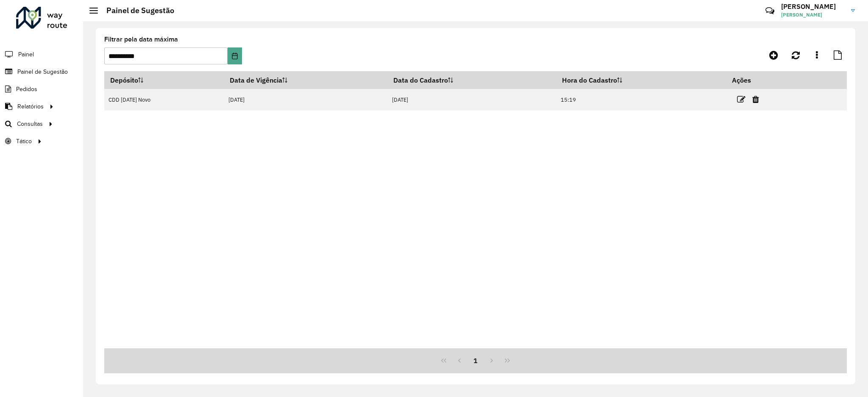  I want to click on button: Choose Date, so click(234, 56).